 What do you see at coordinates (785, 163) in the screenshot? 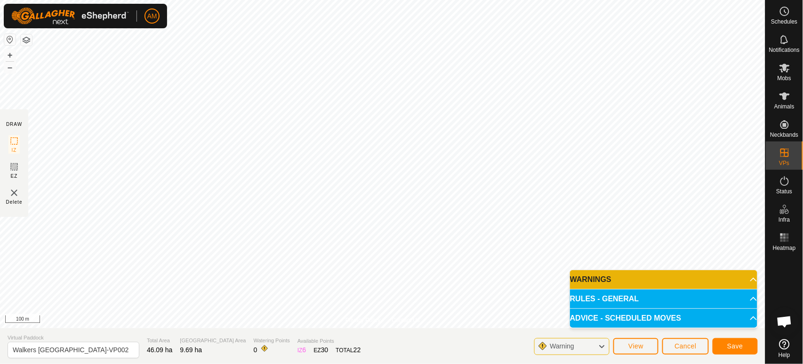
I see `span: VPs` at bounding box center [785, 163].